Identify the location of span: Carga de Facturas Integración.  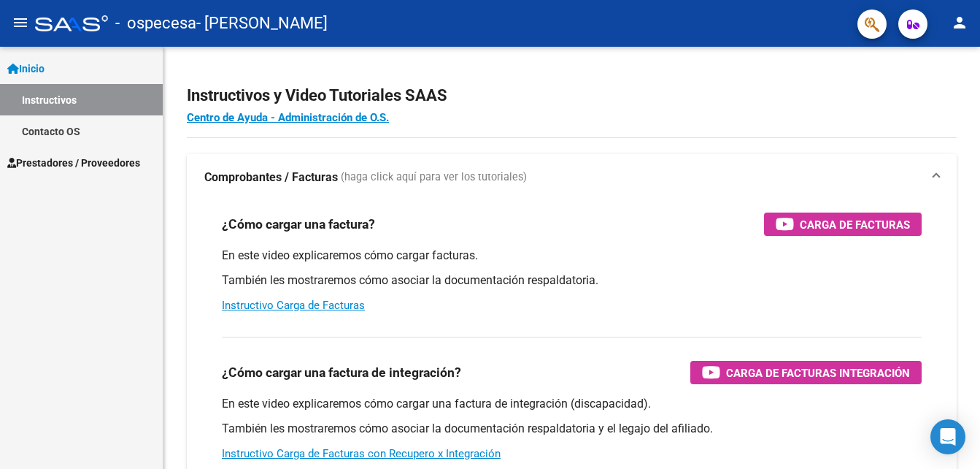
(819, 372).